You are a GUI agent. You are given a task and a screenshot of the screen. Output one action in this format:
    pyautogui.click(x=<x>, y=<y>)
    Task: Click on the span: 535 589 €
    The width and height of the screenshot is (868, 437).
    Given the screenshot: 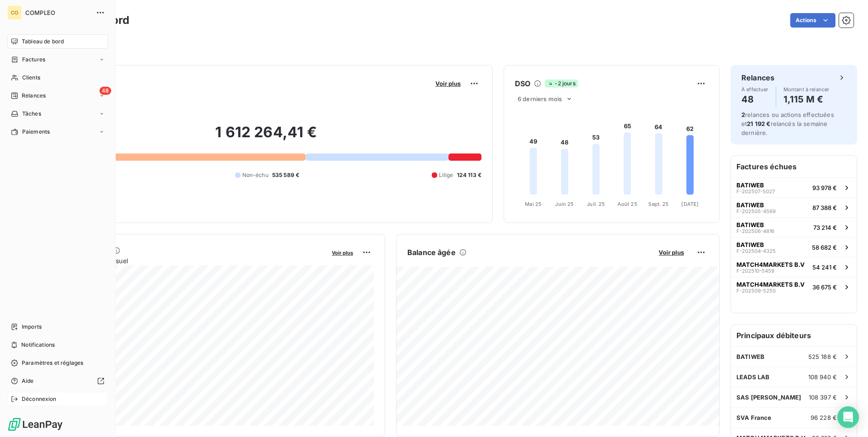 What is the action you would take?
    pyautogui.click(x=286, y=175)
    